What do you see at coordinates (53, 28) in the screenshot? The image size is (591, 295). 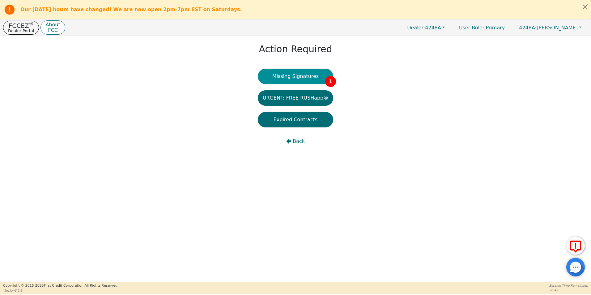 I see `a: AboutFCC` at bounding box center [53, 28].